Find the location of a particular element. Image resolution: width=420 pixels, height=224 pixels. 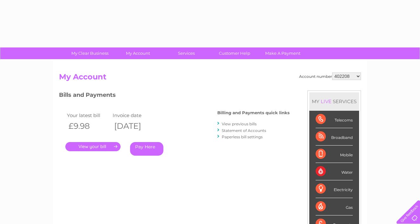

div: Gas is located at coordinates (334, 207).